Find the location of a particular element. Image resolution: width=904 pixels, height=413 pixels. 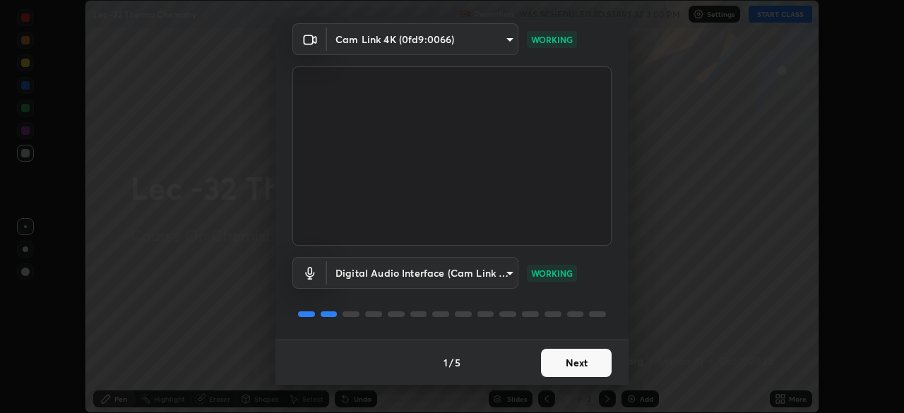

button: Next is located at coordinates (576, 363).